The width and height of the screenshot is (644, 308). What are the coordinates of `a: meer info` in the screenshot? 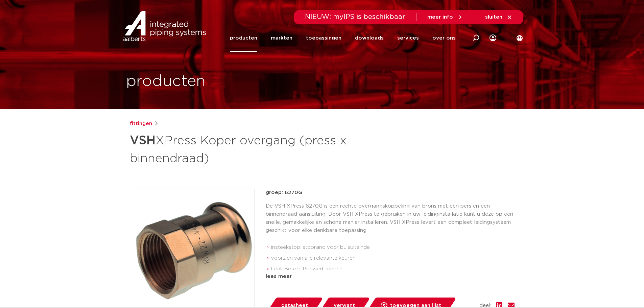 It's located at (445, 17).